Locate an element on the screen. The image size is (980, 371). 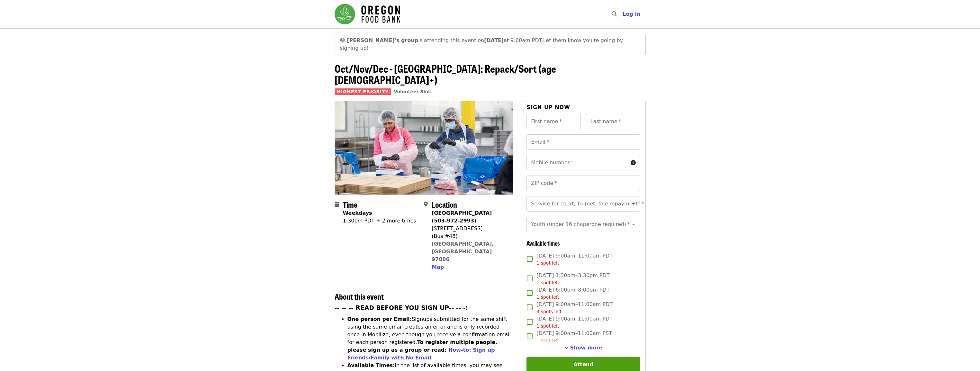
span: Highest Priority is located at coordinates (363, 92).